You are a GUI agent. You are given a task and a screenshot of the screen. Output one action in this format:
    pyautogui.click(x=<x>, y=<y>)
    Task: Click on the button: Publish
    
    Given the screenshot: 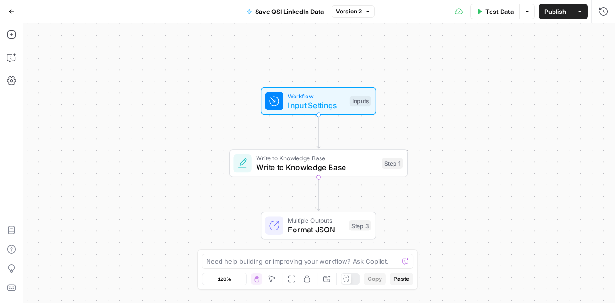 What is the action you would take?
    pyautogui.click(x=555, y=12)
    